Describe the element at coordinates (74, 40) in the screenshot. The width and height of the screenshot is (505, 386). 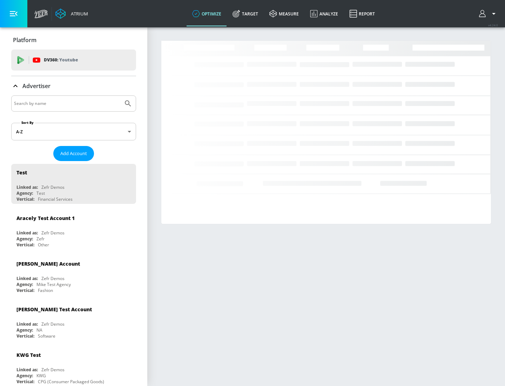
I see `div: Platform` at that location.